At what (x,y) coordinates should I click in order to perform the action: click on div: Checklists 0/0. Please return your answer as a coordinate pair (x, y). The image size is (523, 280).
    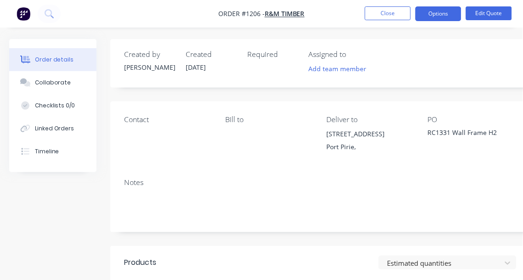
    Looking at the image, I should click on (55, 106).